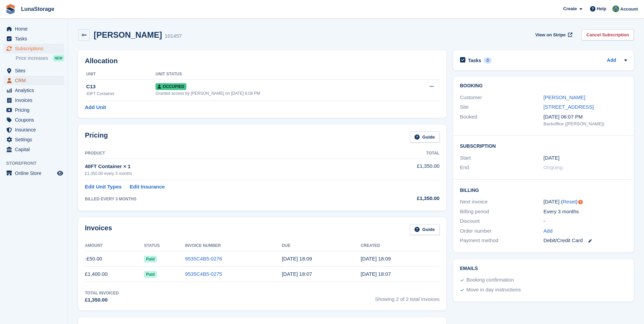 Image resolution: width=644 pixels, height=324 pixels. Describe the element at coordinates (543, 146) in the screenshot. I see `h2: Subscription` at that location.